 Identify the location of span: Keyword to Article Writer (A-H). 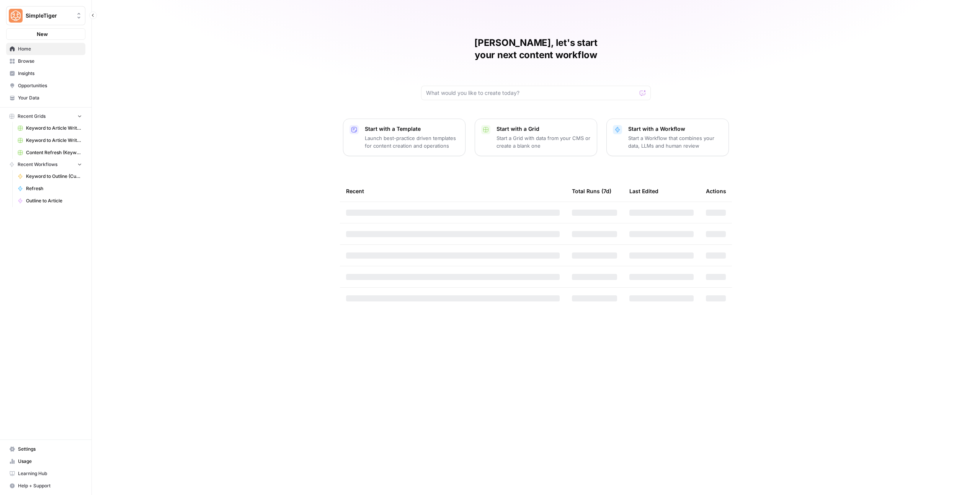
(54, 128).